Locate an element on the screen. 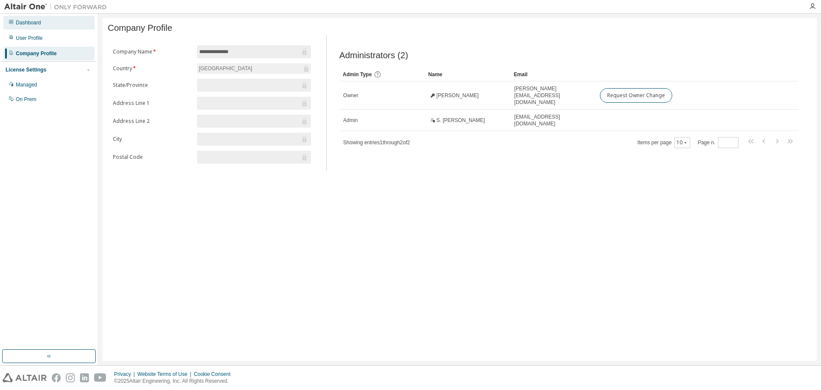 The width and height of the screenshot is (821, 390). div: License Settings is located at coordinates (26, 70).